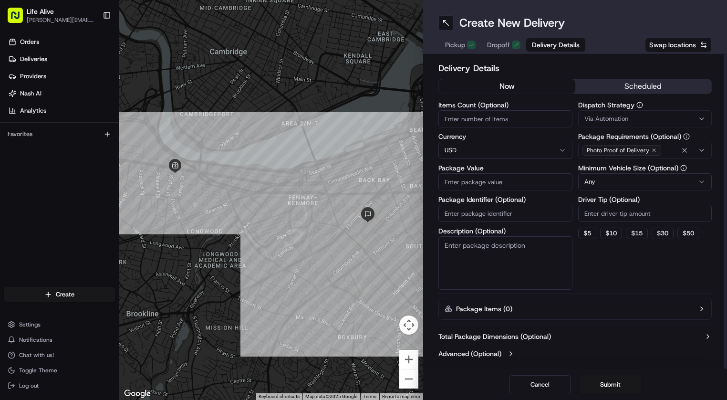 This screenshot has height=400, width=727. I want to click on a: Nash AI, so click(61, 93).